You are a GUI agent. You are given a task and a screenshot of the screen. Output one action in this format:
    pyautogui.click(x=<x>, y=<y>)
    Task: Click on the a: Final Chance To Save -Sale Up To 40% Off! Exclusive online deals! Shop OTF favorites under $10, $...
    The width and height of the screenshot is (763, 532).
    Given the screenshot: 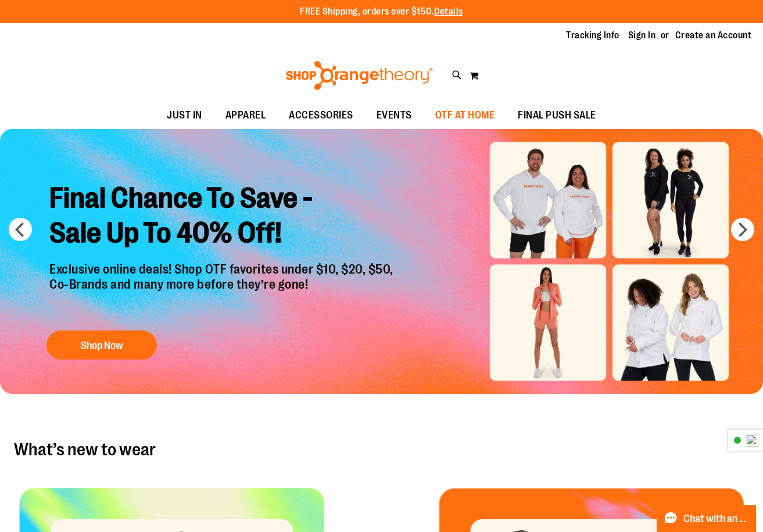 What is the action you would take?
    pyautogui.click(x=223, y=268)
    